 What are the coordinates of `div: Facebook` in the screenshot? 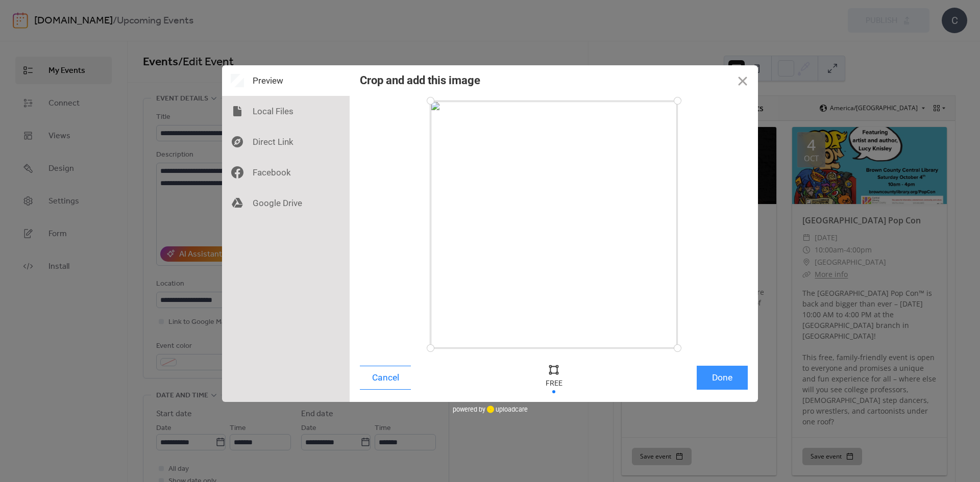 It's located at (286, 172).